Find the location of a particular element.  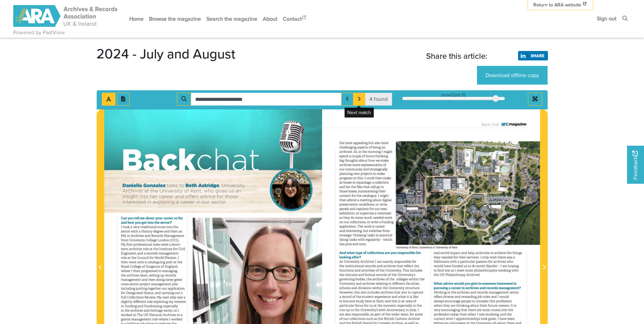

a: Sign out is located at coordinates (607, 18).